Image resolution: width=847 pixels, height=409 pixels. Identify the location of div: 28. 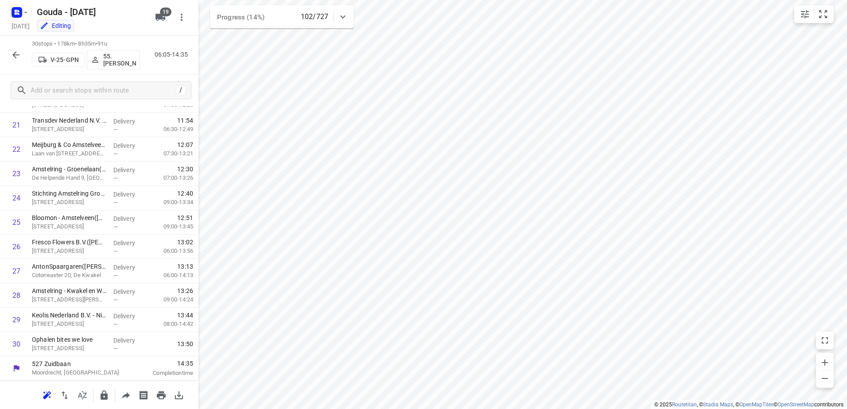
(16, 295).